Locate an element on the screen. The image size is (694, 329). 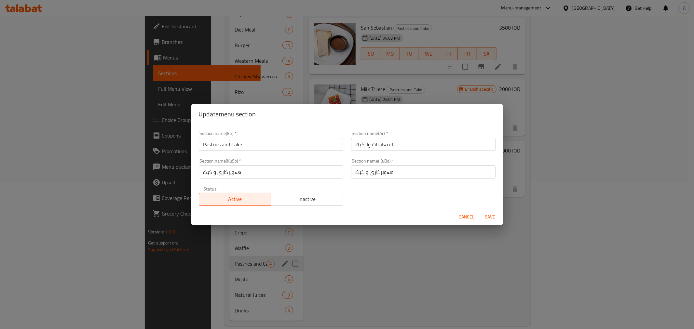
button: Inactive is located at coordinates (307, 199).